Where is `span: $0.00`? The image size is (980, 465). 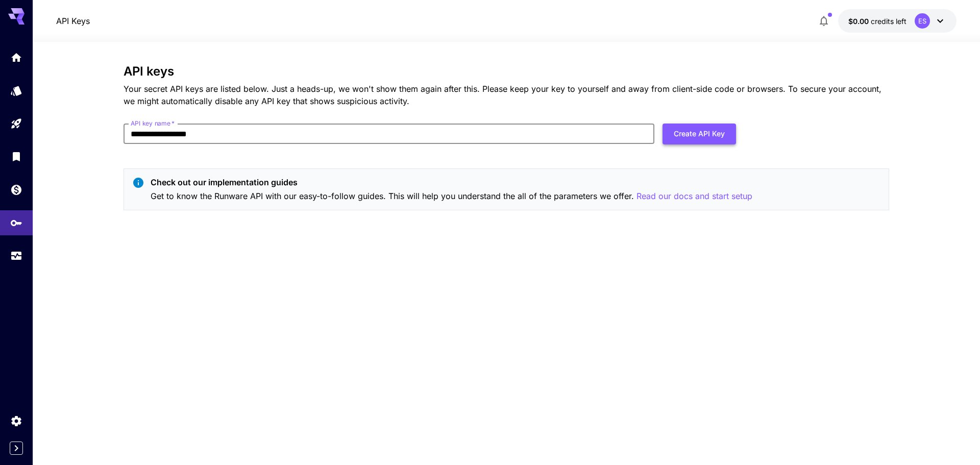
span: $0.00 is located at coordinates (860, 21).